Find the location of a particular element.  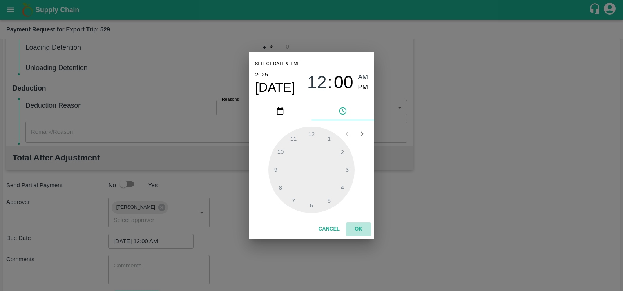

button: OK is located at coordinates (359, 229).